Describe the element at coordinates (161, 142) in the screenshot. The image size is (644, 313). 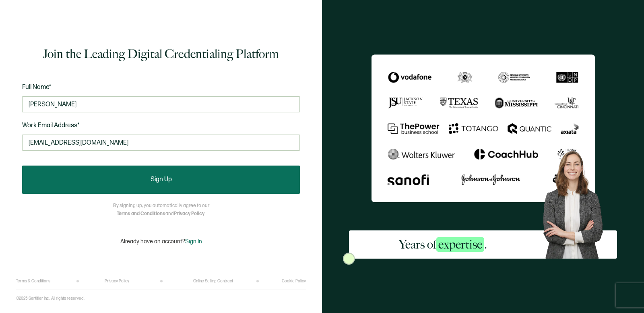
I see `input: Enter your work email address` at that location.